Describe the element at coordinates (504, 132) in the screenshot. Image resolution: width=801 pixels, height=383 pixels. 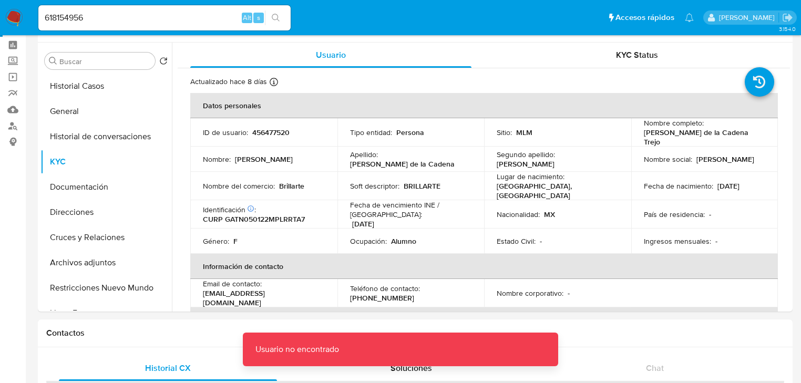
I see `p: Sitio :` at that location.